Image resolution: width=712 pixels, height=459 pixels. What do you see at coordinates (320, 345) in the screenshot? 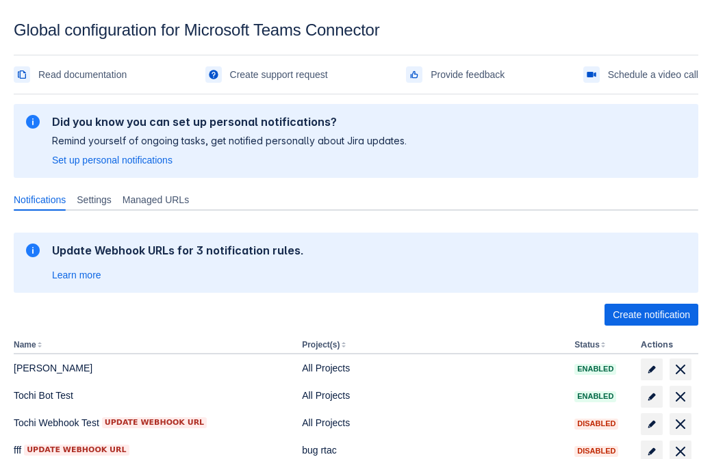
I see `button: Project(s)` at bounding box center [320, 345].